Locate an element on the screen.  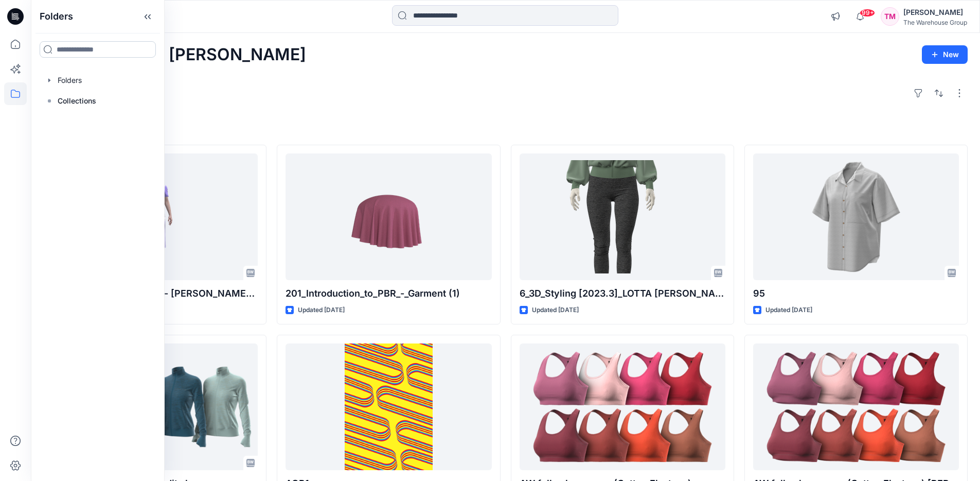
p: Collections is located at coordinates (77, 101).